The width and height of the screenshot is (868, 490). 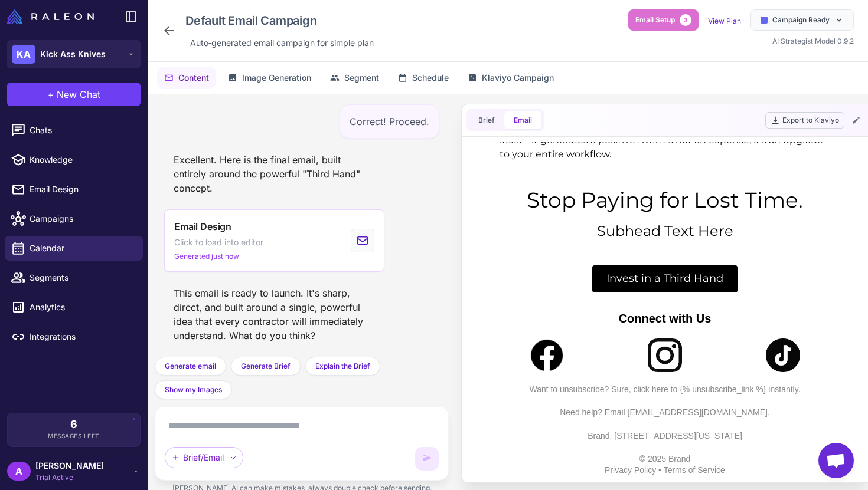 I want to click on span: 6, so click(x=73, y=425).